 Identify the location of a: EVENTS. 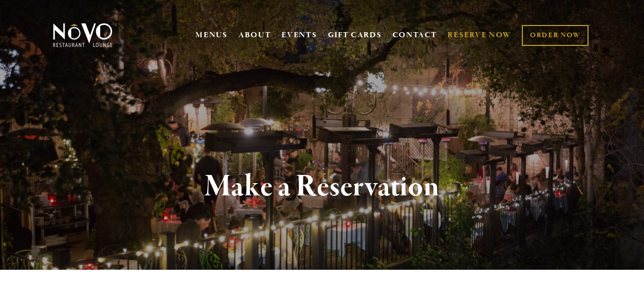
(299, 35).